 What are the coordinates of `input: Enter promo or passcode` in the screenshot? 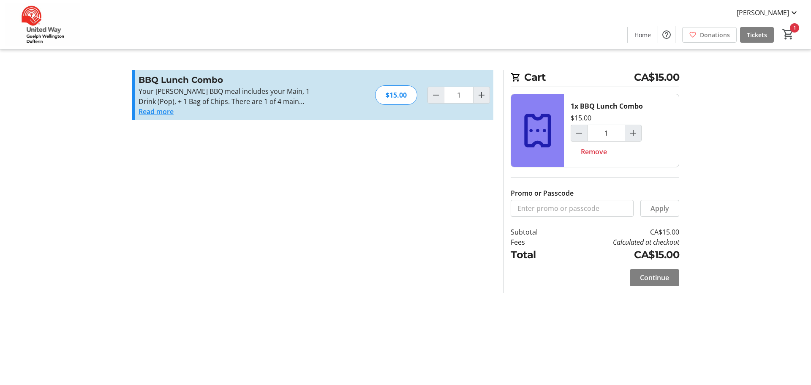 It's located at (572, 208).